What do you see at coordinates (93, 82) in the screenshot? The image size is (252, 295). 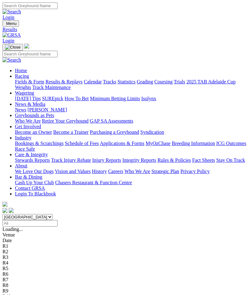 I see `a: Calendar` at bounding box center [93, 82].